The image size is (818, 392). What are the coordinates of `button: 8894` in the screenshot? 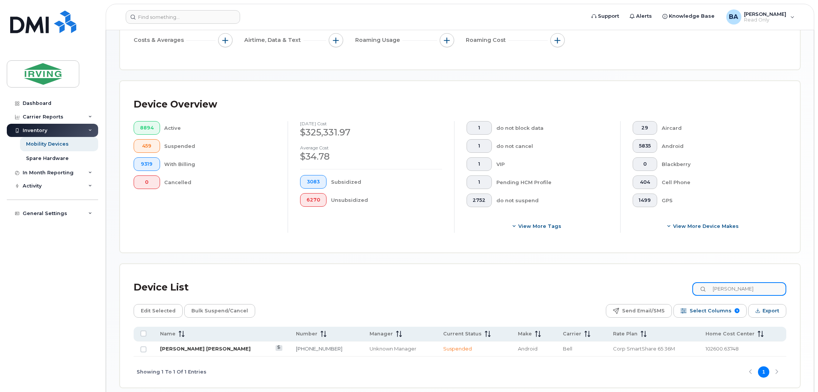 It's located at (147, 128).